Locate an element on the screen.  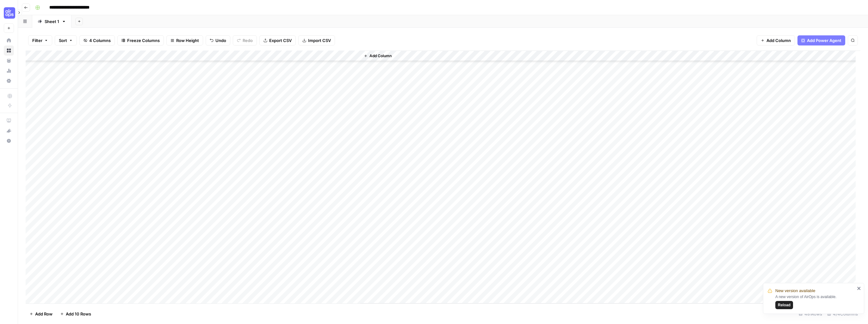
a: Home is located at coordinates (9, 40).